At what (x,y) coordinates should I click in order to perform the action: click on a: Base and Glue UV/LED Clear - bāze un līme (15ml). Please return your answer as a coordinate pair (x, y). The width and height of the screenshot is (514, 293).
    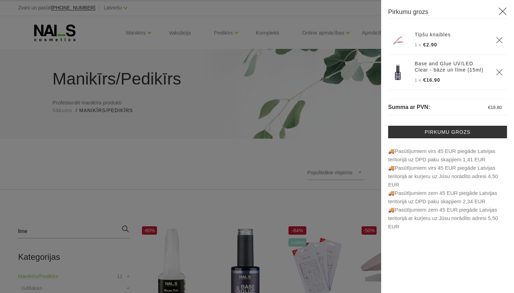
    Looking at the image, I should click on (451, 67).